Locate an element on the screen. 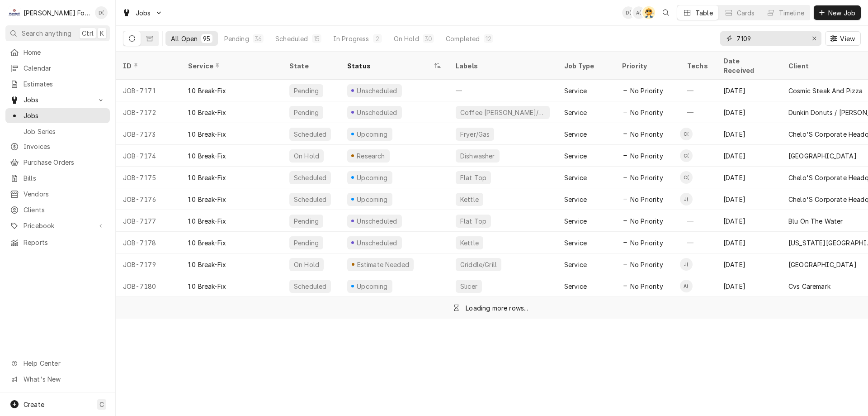 The height and width of the screenshot is (416, 868). span: Help Center is located at coordinates (63, 363).